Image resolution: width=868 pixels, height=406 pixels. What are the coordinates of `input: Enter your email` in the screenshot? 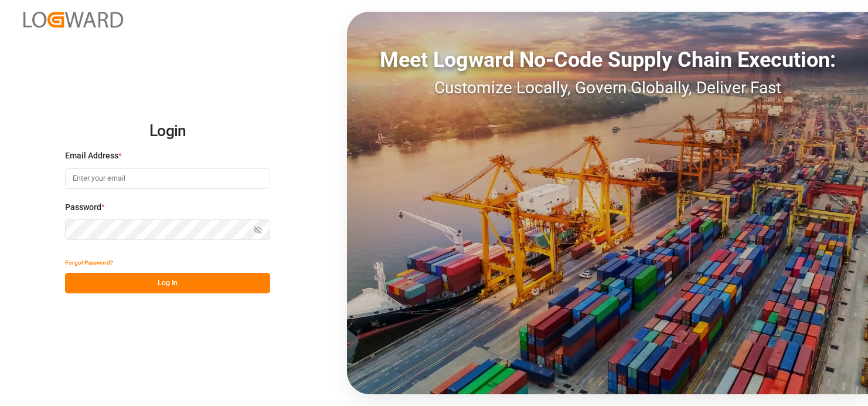 It's located at (168, 178).